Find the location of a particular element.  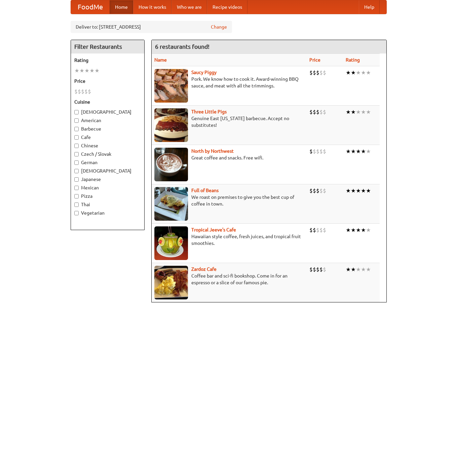

a: Who we are is located at coordinates (190, 7).